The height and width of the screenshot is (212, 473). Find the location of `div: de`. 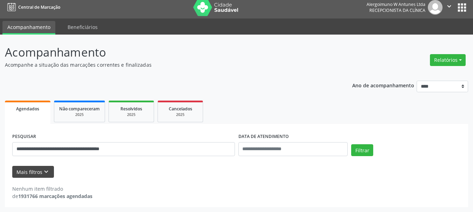

div: de is located at coordinates (52, 196).